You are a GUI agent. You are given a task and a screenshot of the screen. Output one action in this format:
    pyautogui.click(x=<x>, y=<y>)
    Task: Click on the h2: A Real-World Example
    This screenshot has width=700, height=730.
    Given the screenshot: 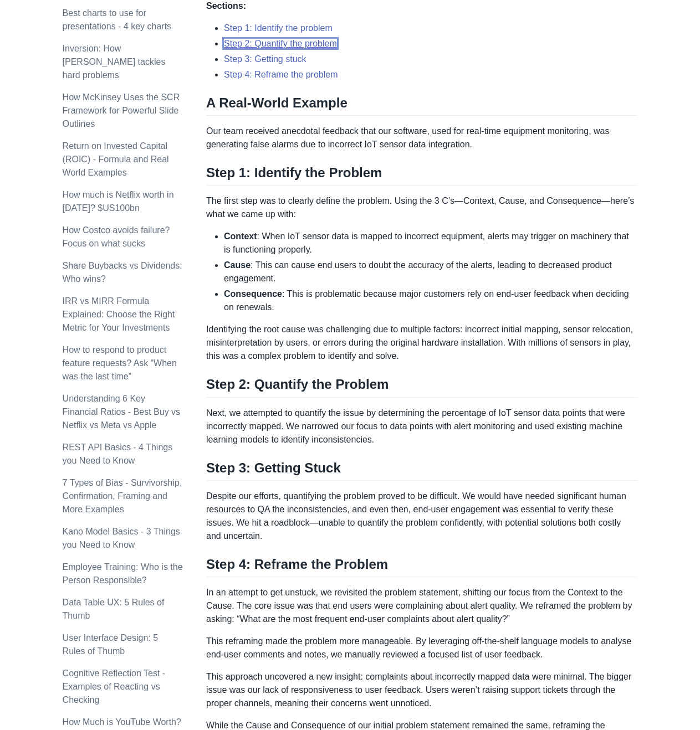 What is the action you would take?
    pyautogui.click(x=422, y=105)
    